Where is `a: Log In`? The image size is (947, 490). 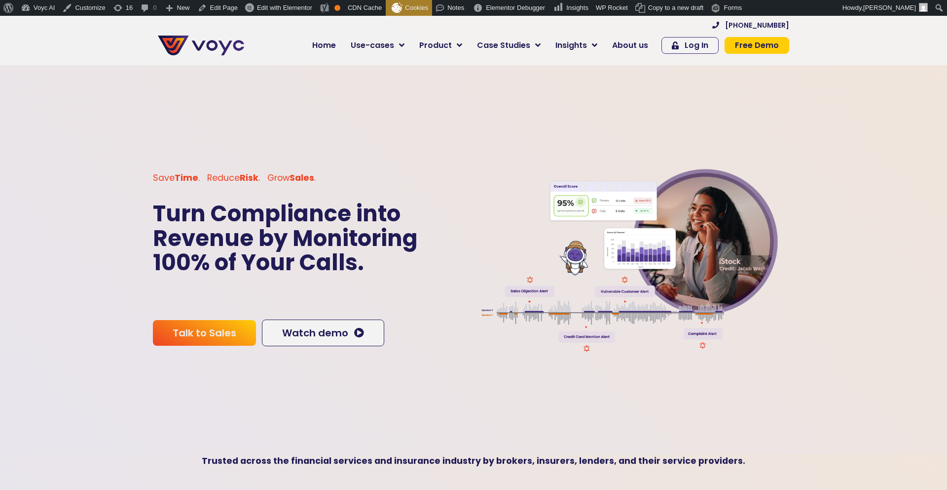 a: Log In is located at coordinates (690, 45).